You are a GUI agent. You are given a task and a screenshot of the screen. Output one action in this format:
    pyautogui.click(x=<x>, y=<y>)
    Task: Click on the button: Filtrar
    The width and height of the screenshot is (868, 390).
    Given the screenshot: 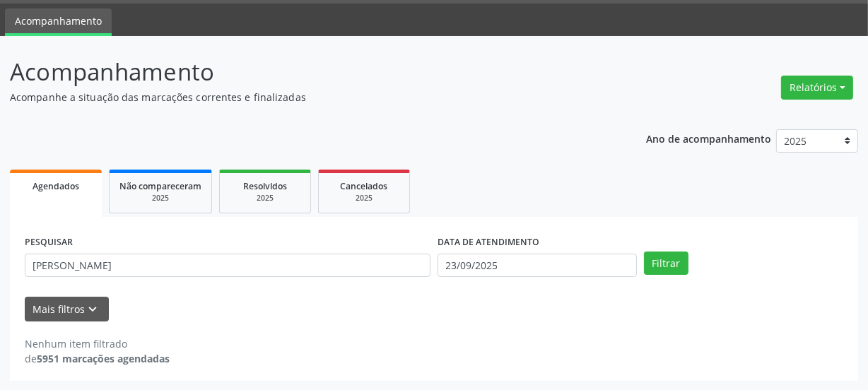 What is the action you would take?
    pyautogui.click(x=666, y=264)
    